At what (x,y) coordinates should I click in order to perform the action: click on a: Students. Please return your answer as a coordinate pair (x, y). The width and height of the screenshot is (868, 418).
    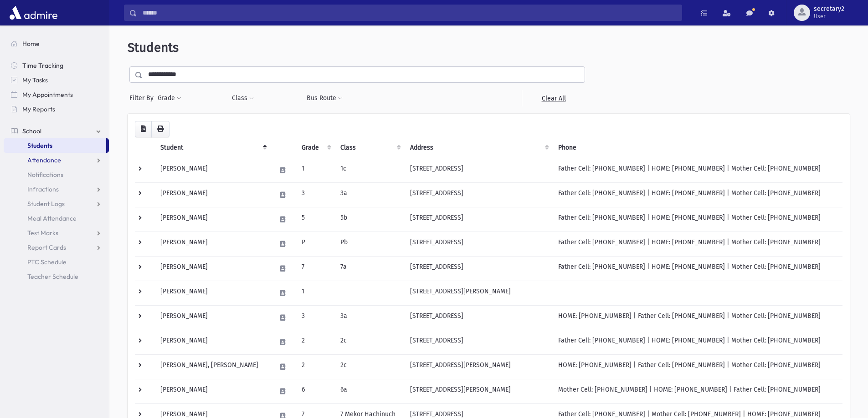
    Looking at the image, I should click on (55, 146).